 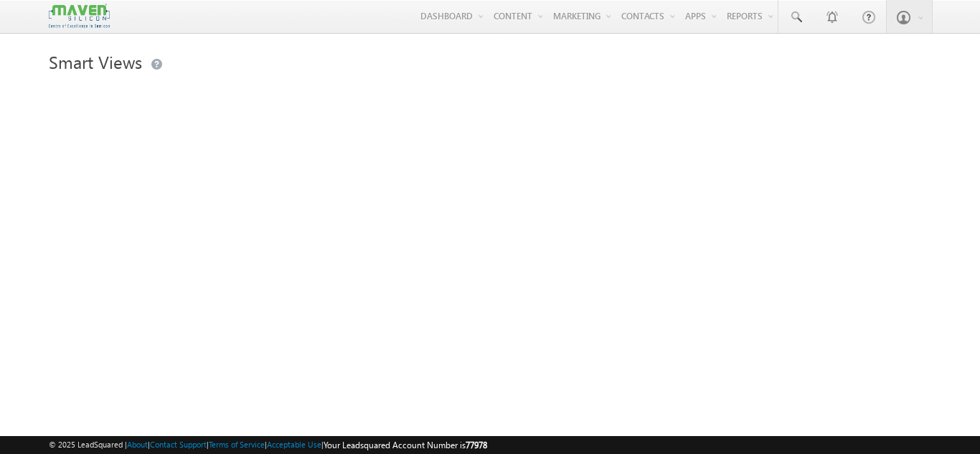 I want to click on span: 77978, so click(x=477, y=445).